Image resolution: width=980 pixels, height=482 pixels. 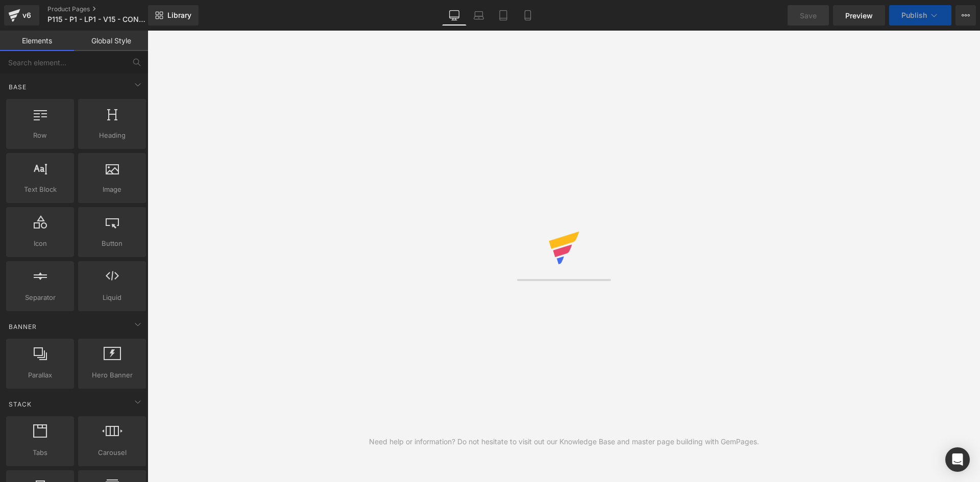 What do you see at coordinates (40, 135) in the screenshot?
I see `span: Row` at bounding box center [40, 135].